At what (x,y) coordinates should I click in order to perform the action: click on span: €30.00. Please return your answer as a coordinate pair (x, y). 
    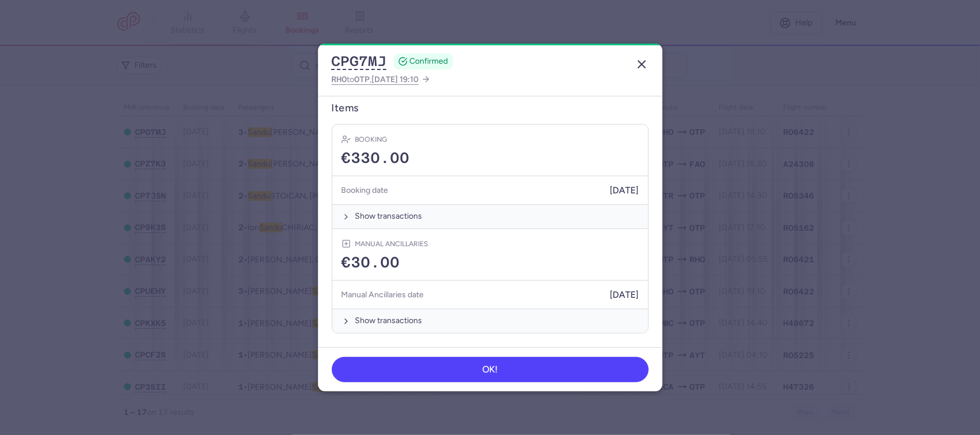
    Looking at the image, I should click on (371, 263).